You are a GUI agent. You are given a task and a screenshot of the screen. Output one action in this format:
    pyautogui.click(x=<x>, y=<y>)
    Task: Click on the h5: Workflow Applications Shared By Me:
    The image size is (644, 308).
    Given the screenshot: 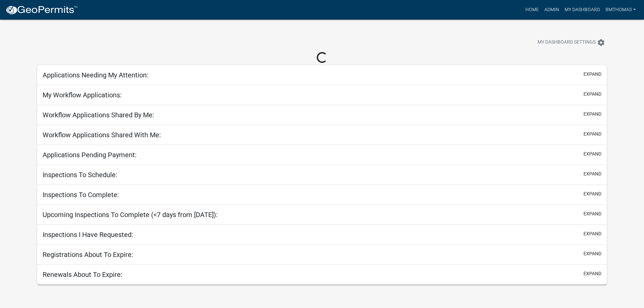 What is the action you would take?
    pyautogui.click(x=98, y=115)
    